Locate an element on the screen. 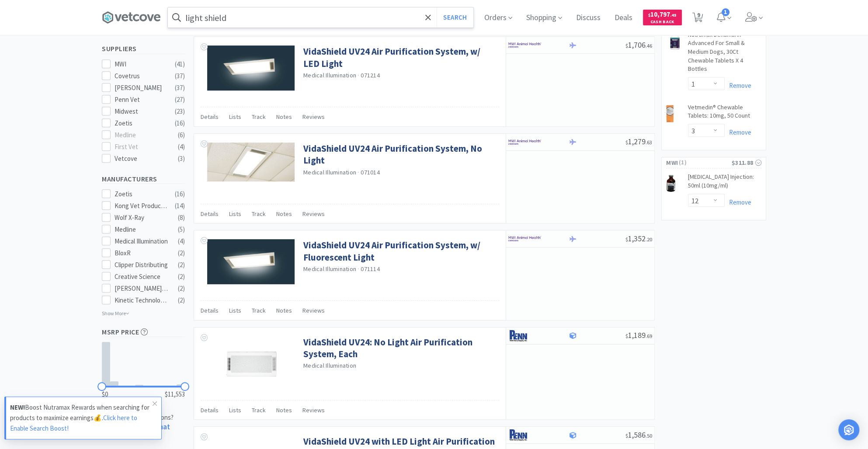 The width and height of the screenshot is (868, 449). a: Remove is located at coordinates (738, 202).